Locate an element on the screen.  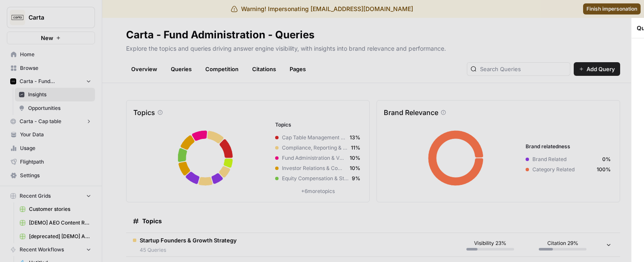
span: Startup Founders & Growth Strategy is located at coordinates (188, 240).